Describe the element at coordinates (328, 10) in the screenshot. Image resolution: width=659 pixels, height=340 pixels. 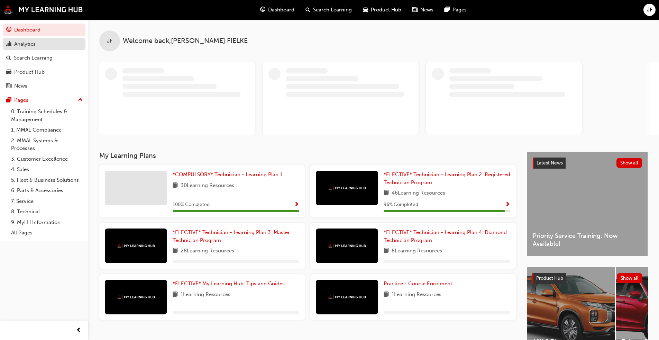
I see `a: search-iconSearch Learning` at that location.